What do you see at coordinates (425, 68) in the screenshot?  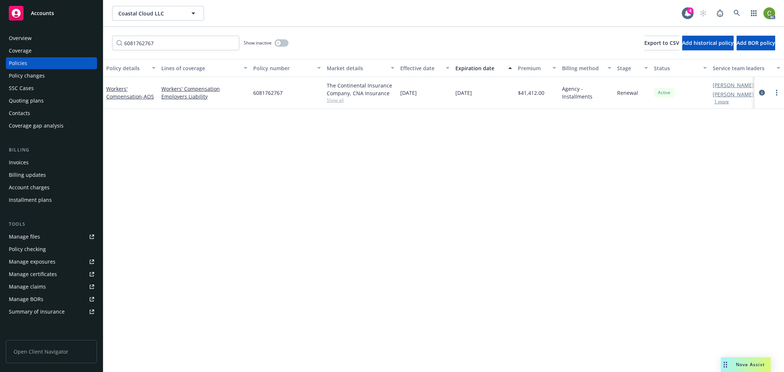 I see `button: Effective date` at bounding box center [425, 68].